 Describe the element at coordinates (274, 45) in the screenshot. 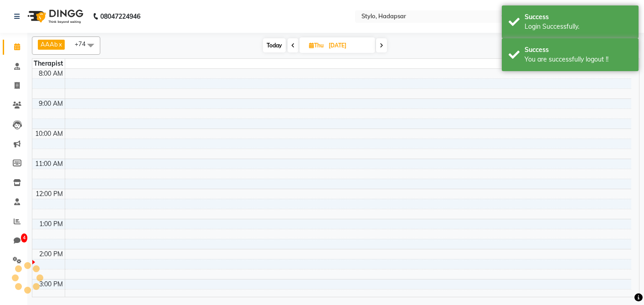

I see `span: Today` at that location.